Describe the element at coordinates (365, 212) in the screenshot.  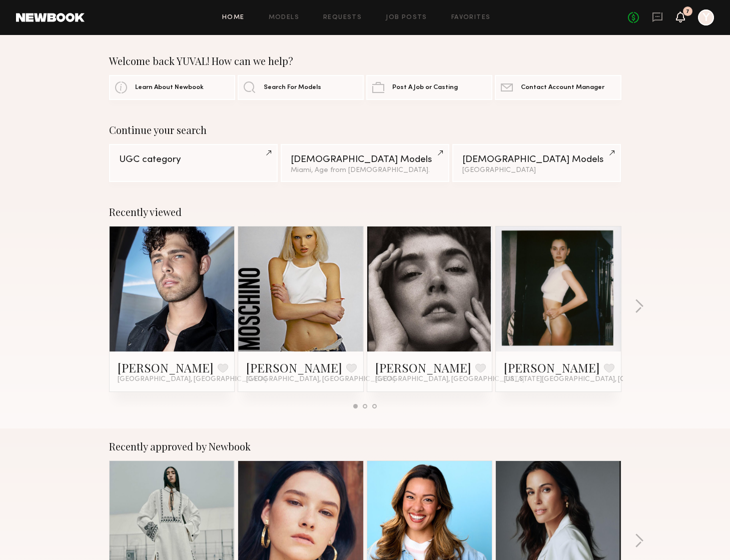
I see `div: Recently viewed` at that location.